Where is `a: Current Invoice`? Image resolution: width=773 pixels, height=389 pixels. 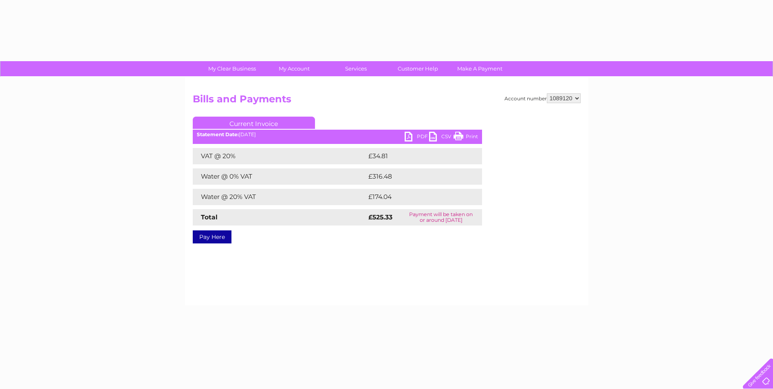
a: Current Invoice is located at coordinates (254, 123).